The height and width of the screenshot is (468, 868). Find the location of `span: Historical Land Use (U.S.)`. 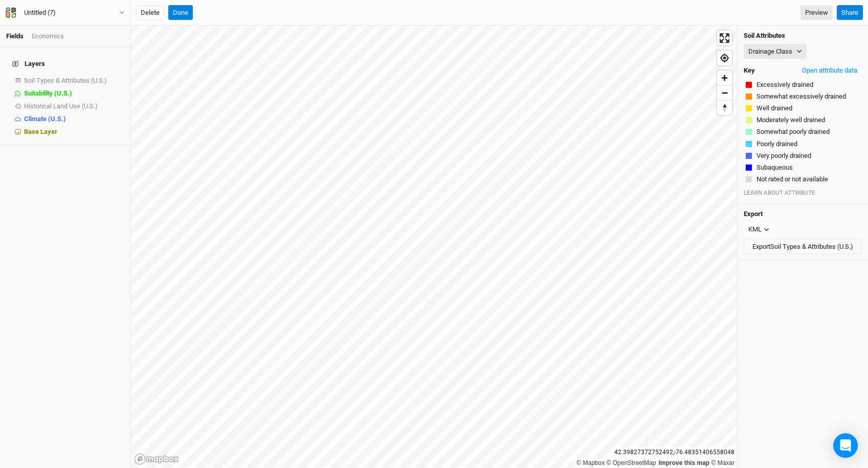

span: Historical Land Use (U.S.) is located at coordinates (61, 106).